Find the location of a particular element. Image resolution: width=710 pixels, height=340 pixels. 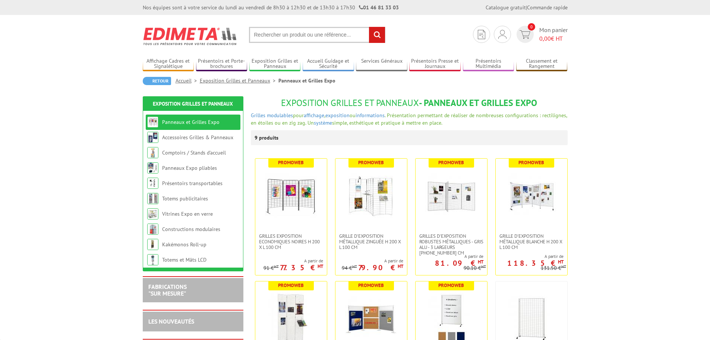

span: Mon panier is located at coordinates (554, 34).